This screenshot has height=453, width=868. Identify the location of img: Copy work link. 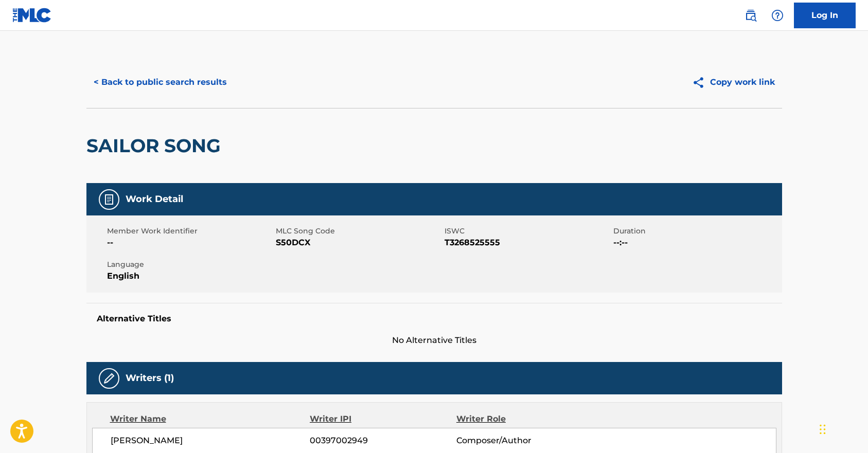
(701, 83).